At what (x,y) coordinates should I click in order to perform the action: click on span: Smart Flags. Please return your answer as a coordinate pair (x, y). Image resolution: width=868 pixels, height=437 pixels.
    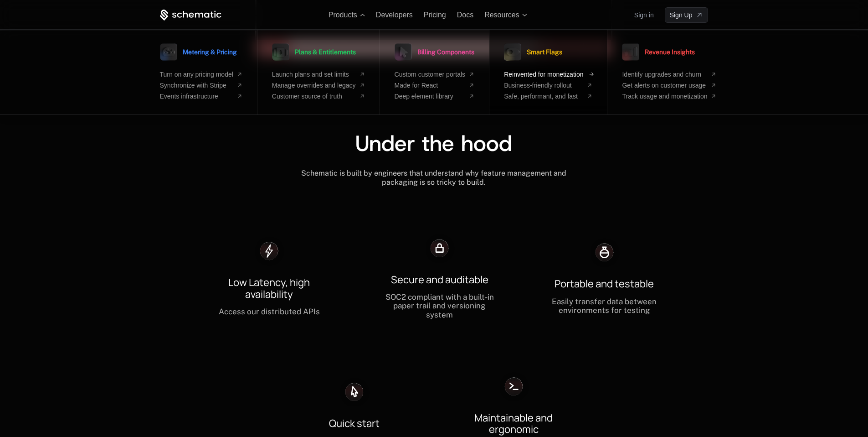
    Looking at the image, I should click on (545, 52).